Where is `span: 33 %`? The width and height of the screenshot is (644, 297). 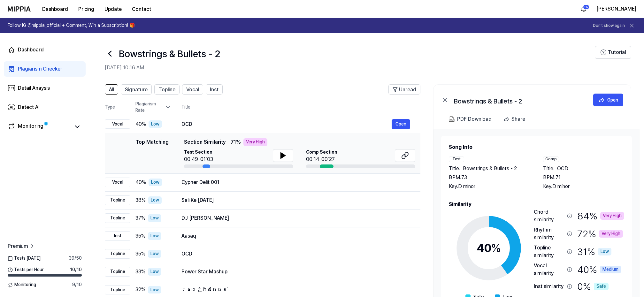 span: 33 % is located at coordinates (140, 272).